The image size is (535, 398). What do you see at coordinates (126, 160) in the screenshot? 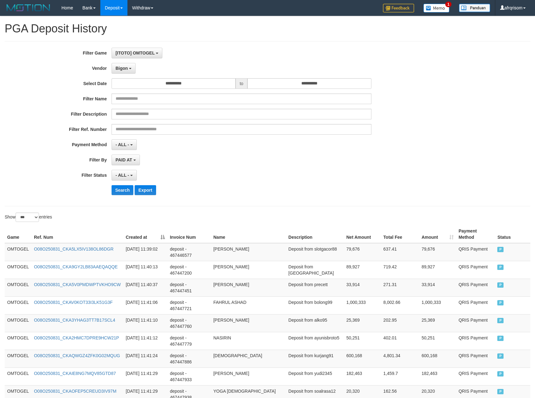
I see `button: PAID AT` at bounding box center [126, 160].